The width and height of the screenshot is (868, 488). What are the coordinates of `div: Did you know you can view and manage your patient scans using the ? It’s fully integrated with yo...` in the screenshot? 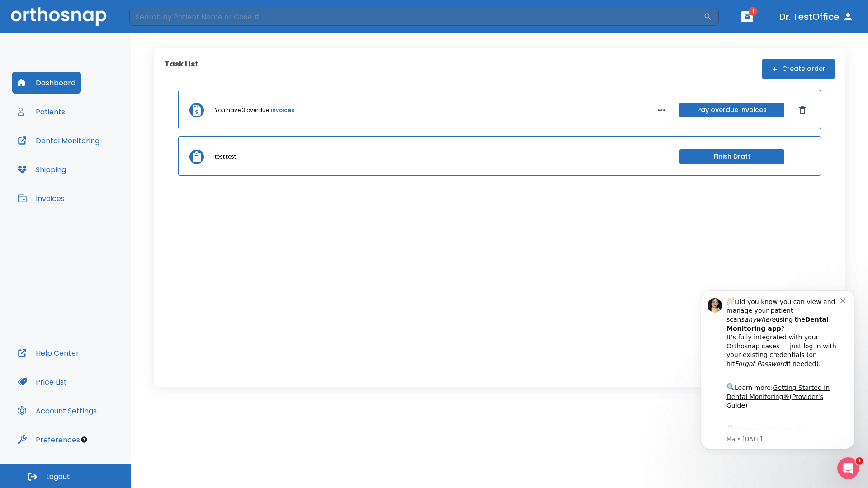 It's located at (97, 55).